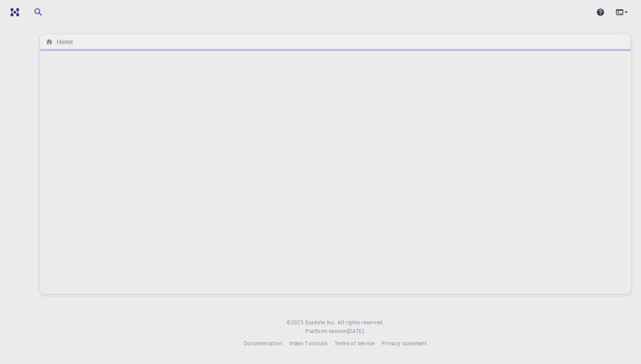 The width and height of the screenshot is (641, 364). I want to click on a: Terms of service, so click(355, 343).